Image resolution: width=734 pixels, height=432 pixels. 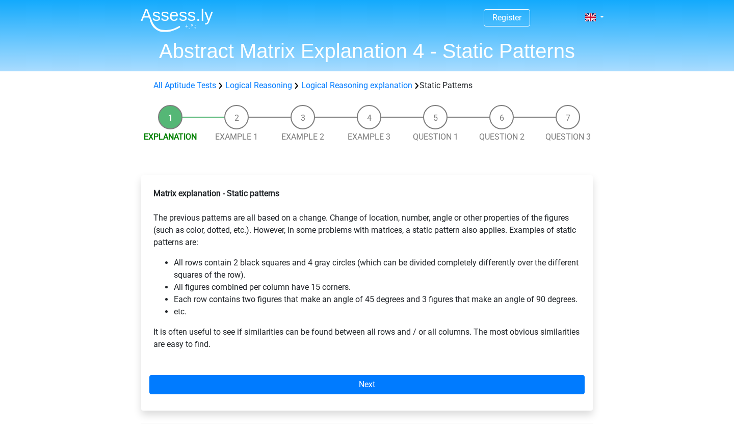 I want to click on a: Logical Reasoning explanation, so click(x=357, y=85).